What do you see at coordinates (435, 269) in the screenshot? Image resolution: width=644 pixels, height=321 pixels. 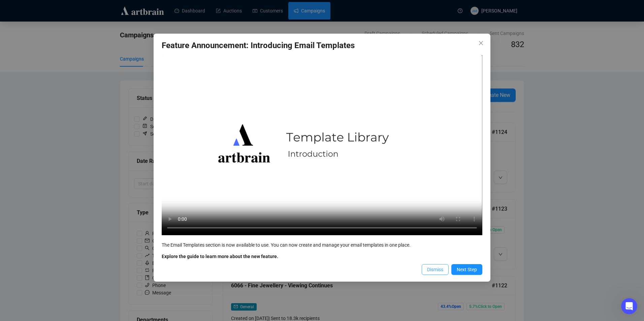 I see `span: Dismiss` at bounding box center [435, 269].